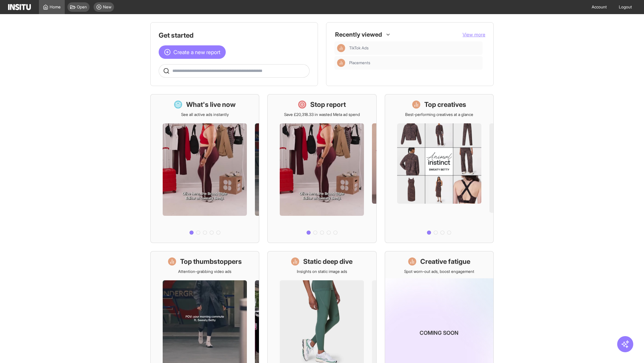  What do you see at coordinates (82, 7) in the screenshot?
I see `span: Open` at bounding box center [82, 7].